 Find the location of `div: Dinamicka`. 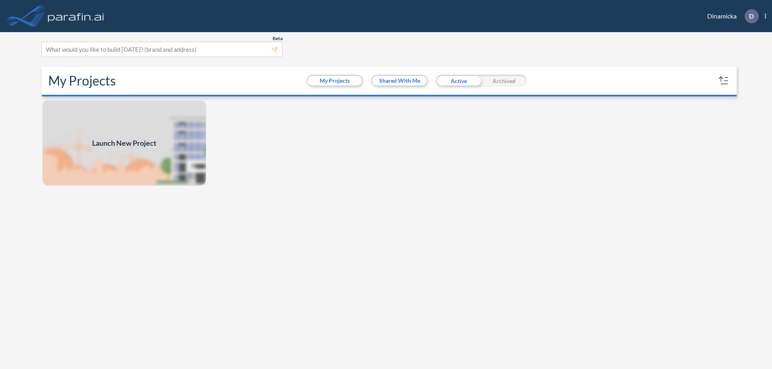

div: Dinamicka is located at coordinates (730, 16).